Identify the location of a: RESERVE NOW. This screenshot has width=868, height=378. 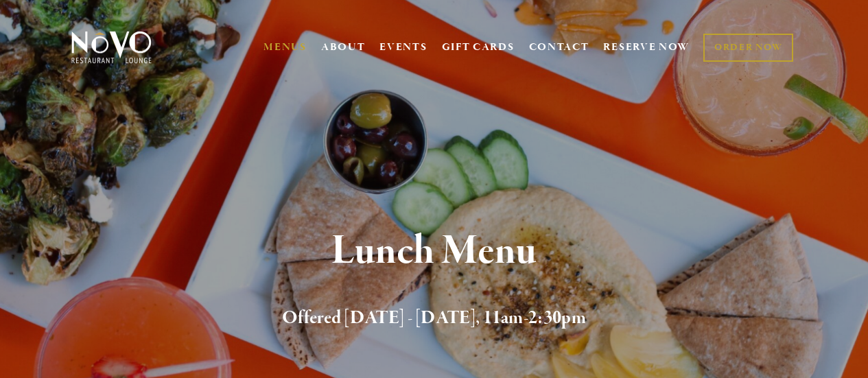
(646, 47).